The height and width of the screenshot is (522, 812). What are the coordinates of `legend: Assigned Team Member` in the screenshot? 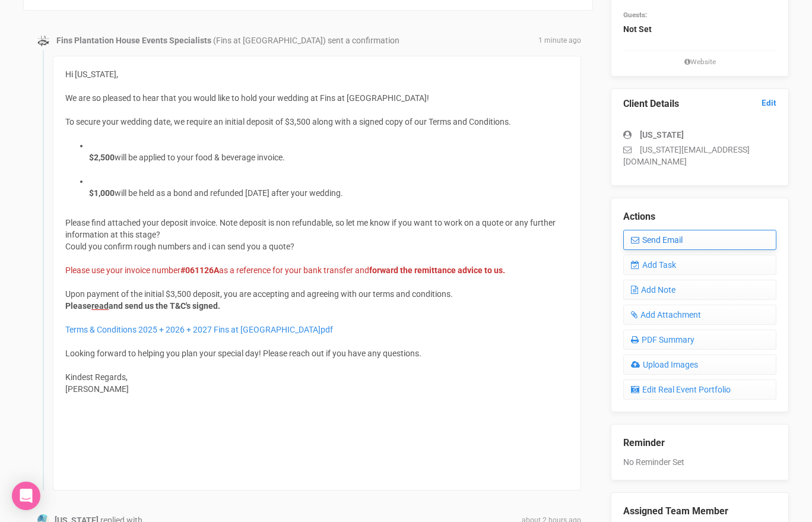 It's located at (700, 511).